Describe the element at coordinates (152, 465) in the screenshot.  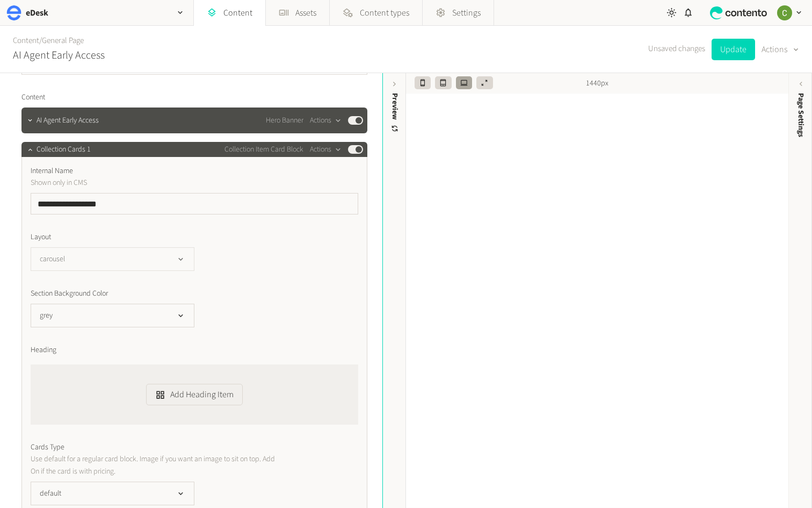
I see `p: Use default for a regular card block. Image if you want an image to sit on top. Add On if the car...` at that location.